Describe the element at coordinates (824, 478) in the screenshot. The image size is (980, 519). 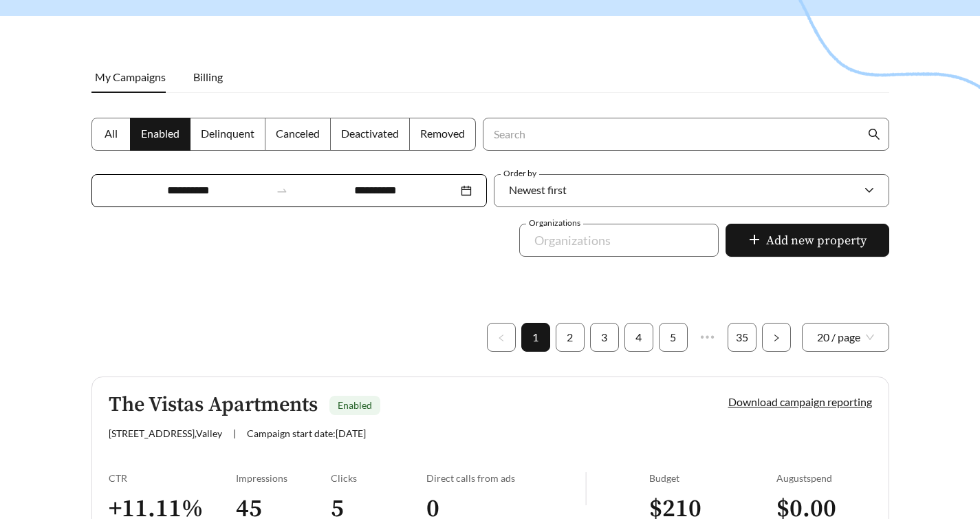
I see `div: August spend` at that location.